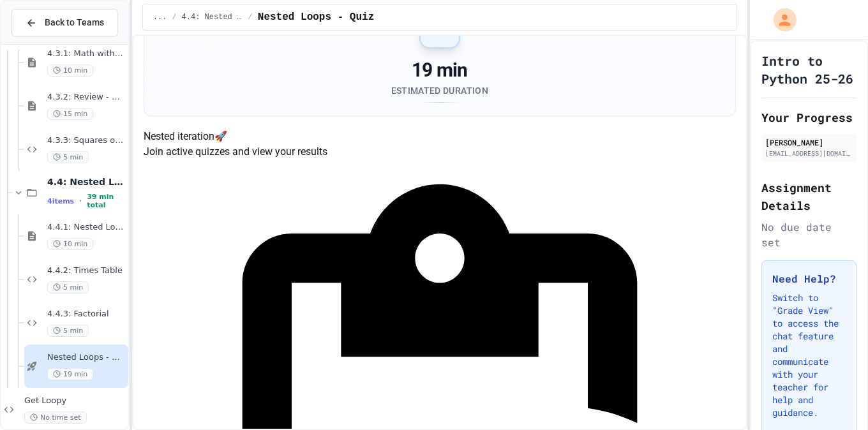  What do you see at coordinates (75, 400) in the screenshot?
I see `span: Get Loopy` at bounding box center [75, 400].